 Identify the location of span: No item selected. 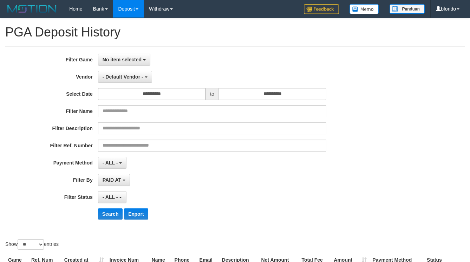
(122, 60).